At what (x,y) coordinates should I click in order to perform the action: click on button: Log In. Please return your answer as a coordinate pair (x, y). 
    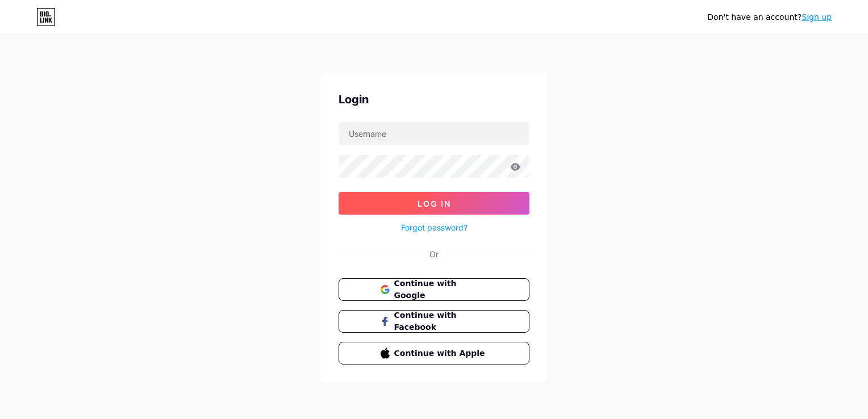
    Looking at the image, I should click on (434, 203).